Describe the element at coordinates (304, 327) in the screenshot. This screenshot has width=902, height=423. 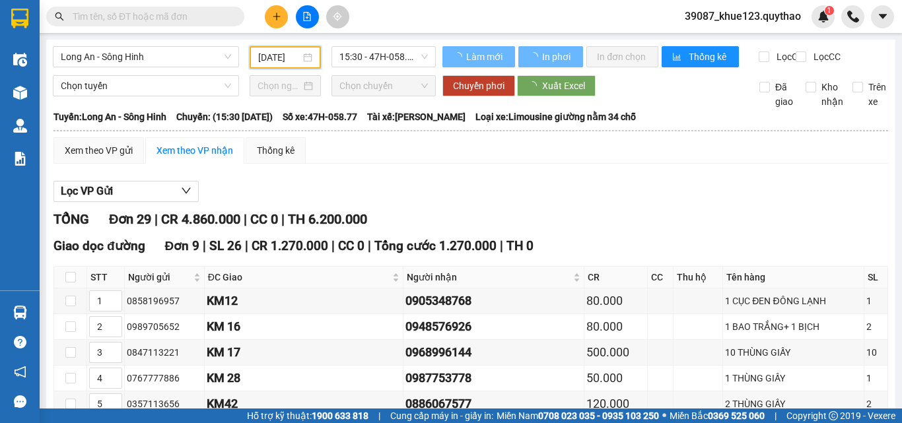
I see `div: KM 16` at that location.